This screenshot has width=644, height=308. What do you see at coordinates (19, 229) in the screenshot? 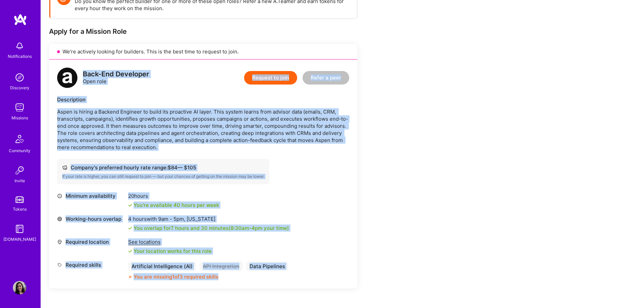
I see `img: guide book` at bounding box center [19, 229].